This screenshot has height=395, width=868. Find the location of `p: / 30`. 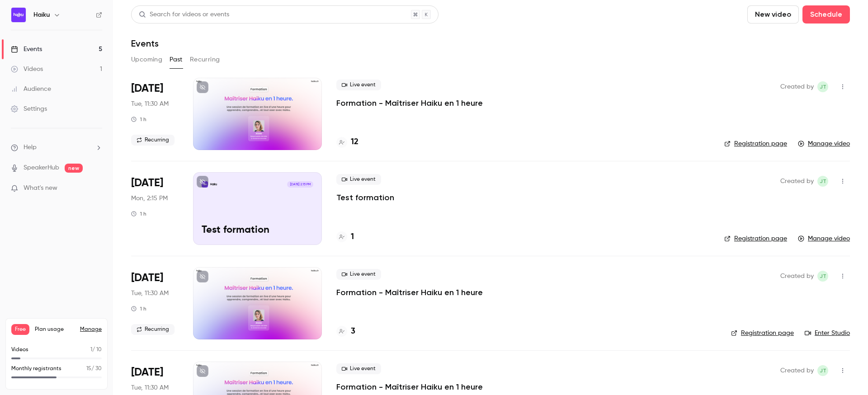

p: / 30 is located at coordinates (94, 369).